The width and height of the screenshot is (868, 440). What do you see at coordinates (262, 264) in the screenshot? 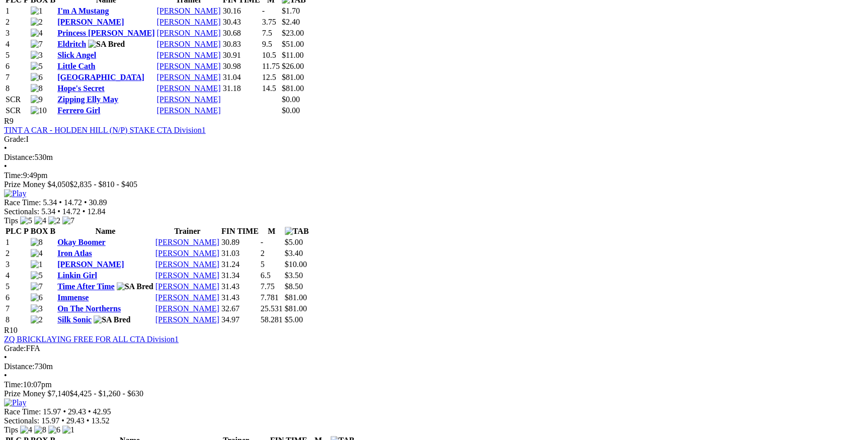
I see `text: 5` at bounding box center [262, 264].